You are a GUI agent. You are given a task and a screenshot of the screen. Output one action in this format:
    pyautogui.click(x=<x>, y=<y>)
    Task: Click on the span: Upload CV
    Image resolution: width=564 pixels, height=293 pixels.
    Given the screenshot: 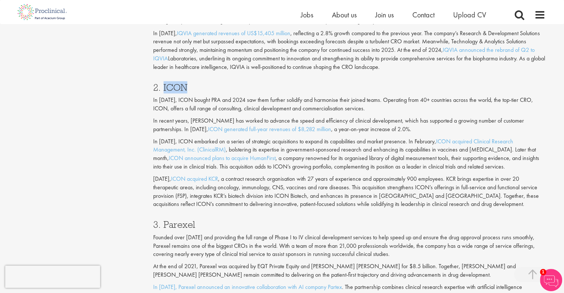 What is the action you would take?
    pyautogui.click(x=470, y=15)
    